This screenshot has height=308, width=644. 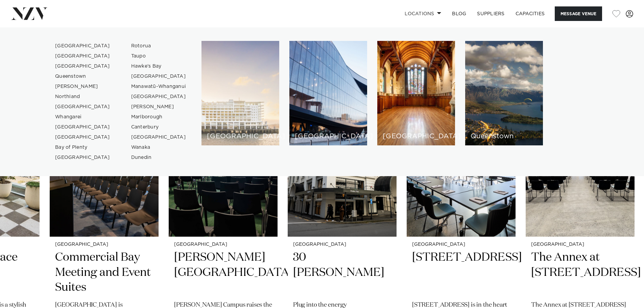 What do you see at coordinates (159, 158) in the screenshot?
I see `a: Dunedin` at bounding box center [159, 158].